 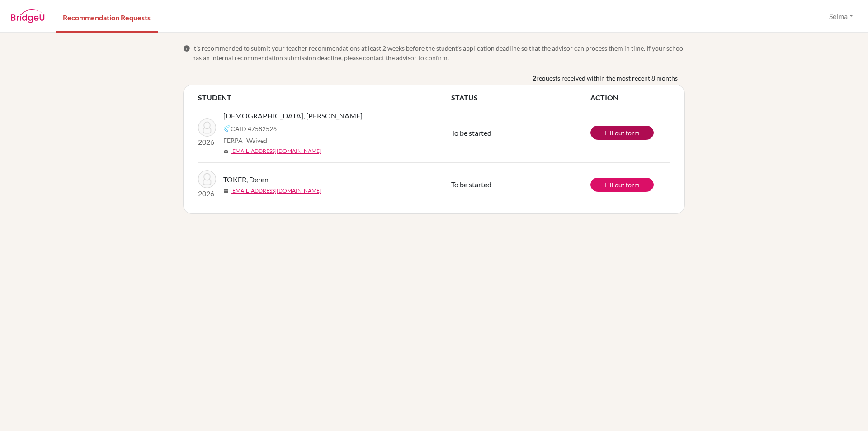 What do you see at coordinates (245, 140) in the screenshot?
I see `span: FERPA` at bounding box center [245, 140].